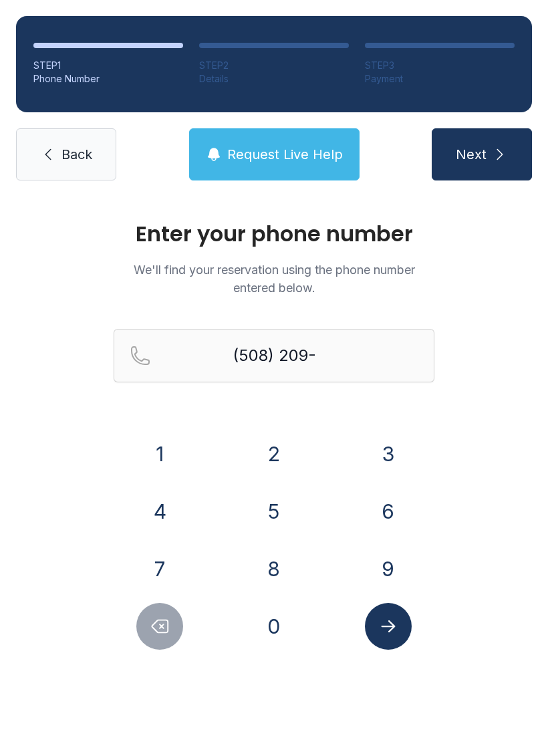 The height and width of the screenshot is (756, 548). I want to click on button: 3, so click(388, 454).